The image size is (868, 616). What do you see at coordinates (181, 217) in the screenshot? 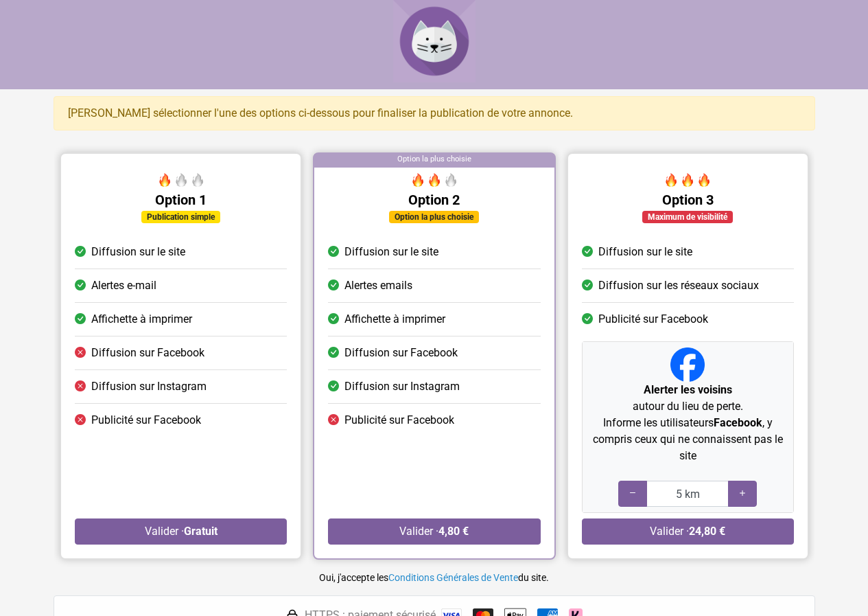
I see `div: Publication simple` at bounding box center [181, 217].